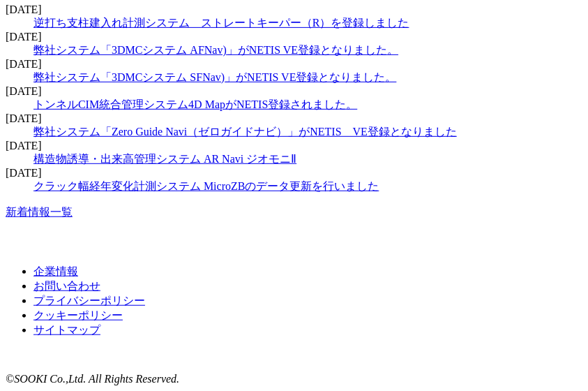 This screenshot has width=588, height=391. Describe the element at coordinates (215, 77) in the screenshot. I see `a: 弊社システム「3DMCシステム SFNav)」がNETIS VE登録となりました。` at that location.